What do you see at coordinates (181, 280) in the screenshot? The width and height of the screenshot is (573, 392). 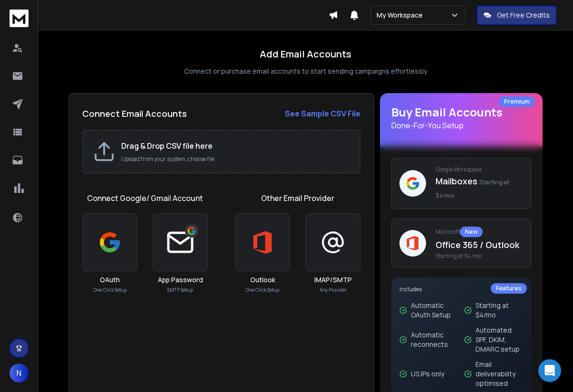 I see `h3: App Password` at bounding box center [181, 280].